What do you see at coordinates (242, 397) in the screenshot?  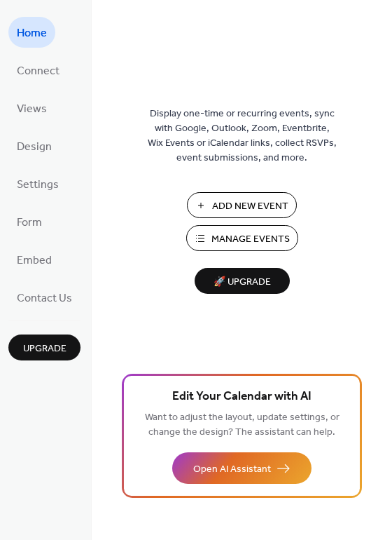 I see `span: Edit Your Calendar with AI` at bounding box center [242, 397].